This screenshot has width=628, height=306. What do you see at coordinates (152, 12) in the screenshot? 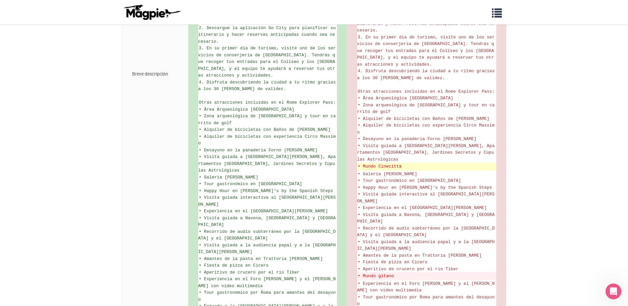
I see `img: logo-ab69f6fb50320c5b225c76a69d11143b.png` at bounding box center [152, 12].